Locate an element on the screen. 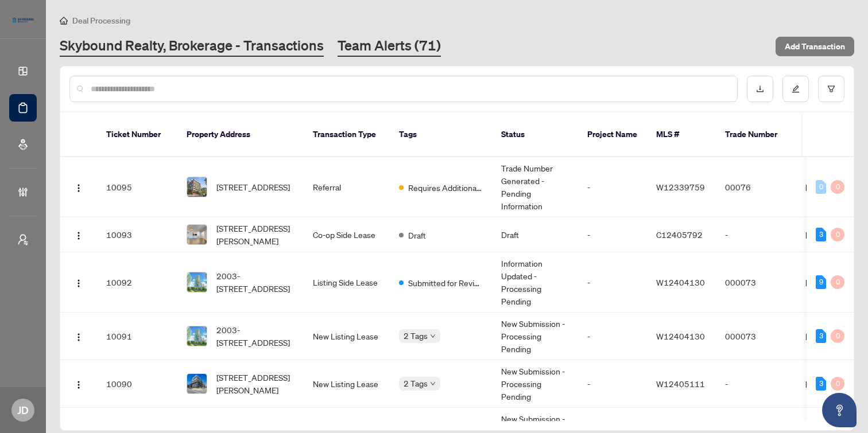 Image resolution: width=868 pixels, height=433 pixels. button: filter is located at coordinates (831, 89).